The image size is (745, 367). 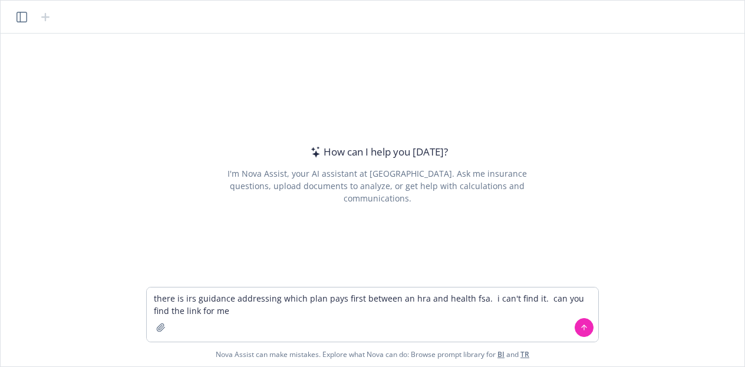 I want to click on a: TR, so click(x=524, y=354).